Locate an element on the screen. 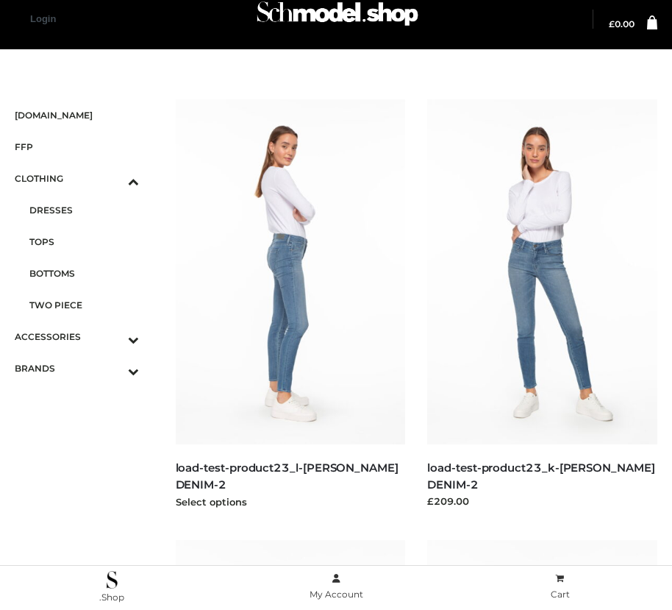 This screenshot has height=610, width=672. span: My Account is located at coordinates (336, 594).